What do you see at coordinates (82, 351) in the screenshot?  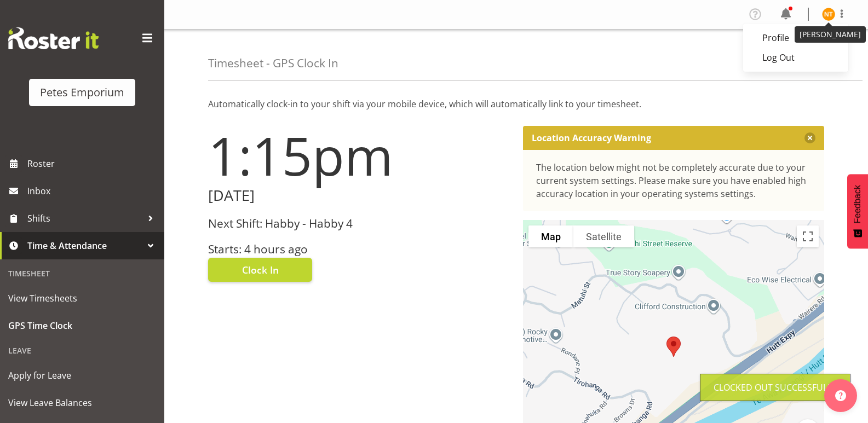 I see `div: Leave` at bounding box center [82, 351].